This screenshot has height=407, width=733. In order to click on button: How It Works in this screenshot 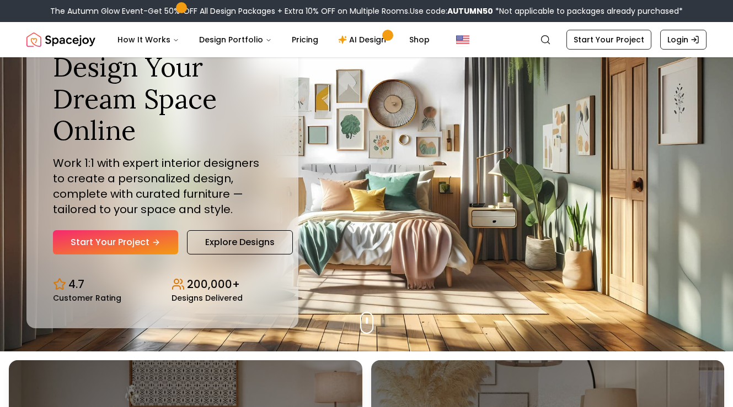, I will do `click(148, 40)`.